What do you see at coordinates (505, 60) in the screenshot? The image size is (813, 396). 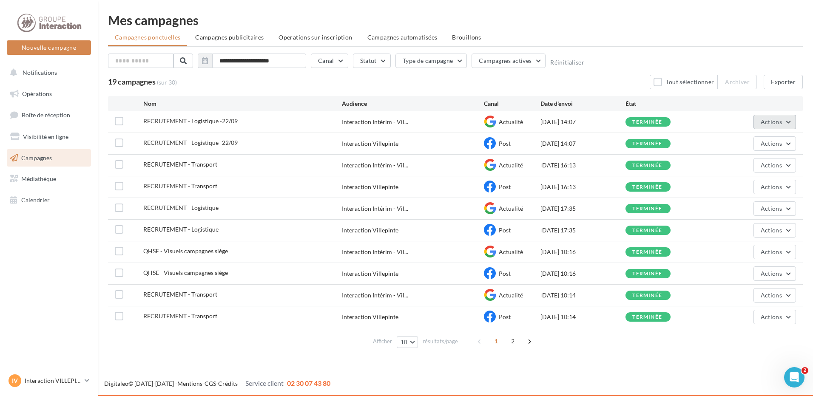 I see `span: Campagnes actives` at bounding box center [505, 60].